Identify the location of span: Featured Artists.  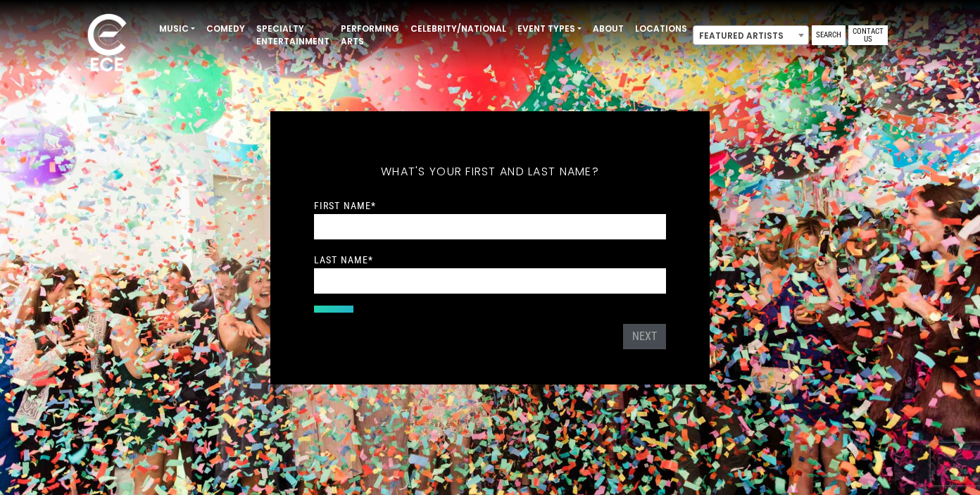
(750, 35).